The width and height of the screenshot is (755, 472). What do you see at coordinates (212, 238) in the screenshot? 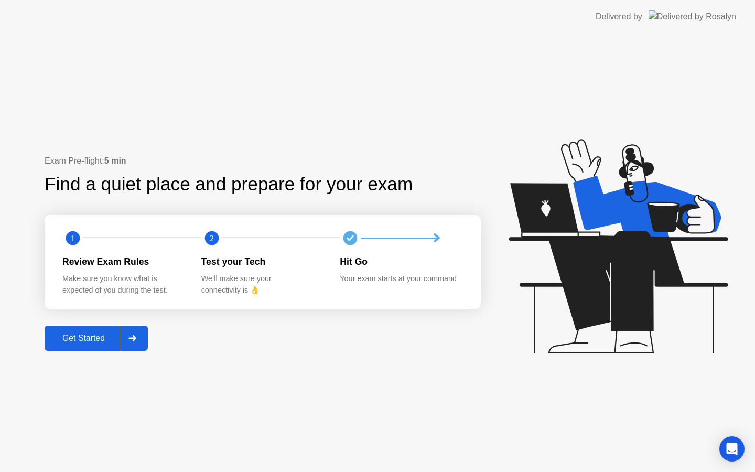
I see `text: 2` at bounding box center [212, 238].